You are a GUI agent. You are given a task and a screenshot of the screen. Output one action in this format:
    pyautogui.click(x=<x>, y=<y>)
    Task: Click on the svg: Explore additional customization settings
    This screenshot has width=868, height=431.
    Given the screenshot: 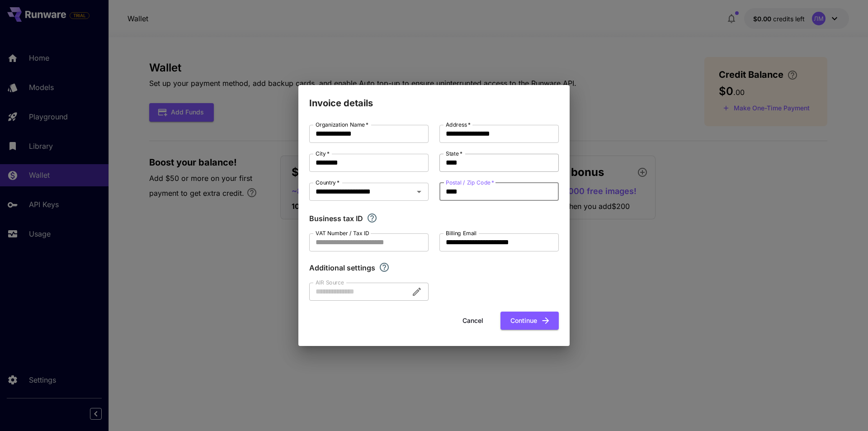 What is the action you would take?
    pyautogui.click(x=384, y=267)
    